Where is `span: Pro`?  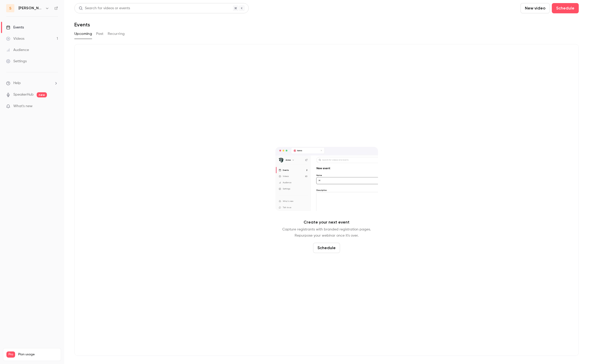
span: Pro is located at coordinates (11, 355).